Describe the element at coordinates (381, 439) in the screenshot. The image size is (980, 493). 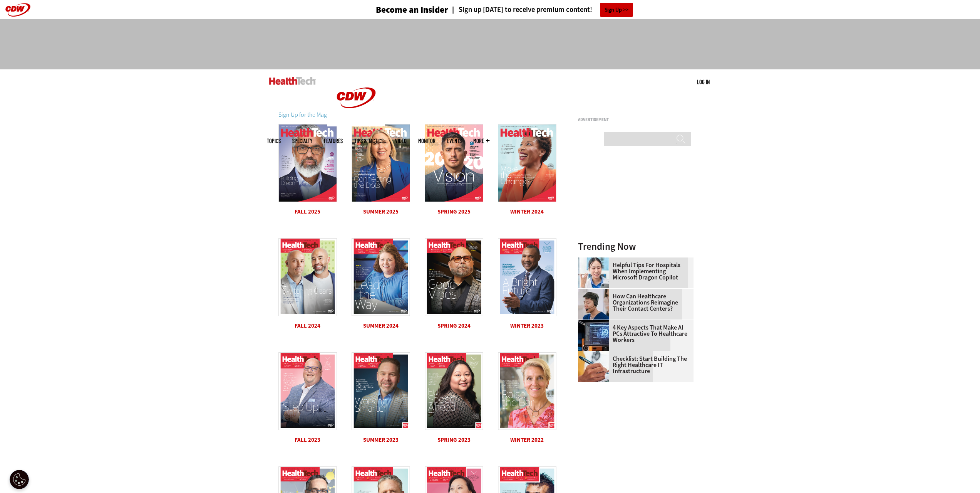
I see `a: Summer 2023` at that location.